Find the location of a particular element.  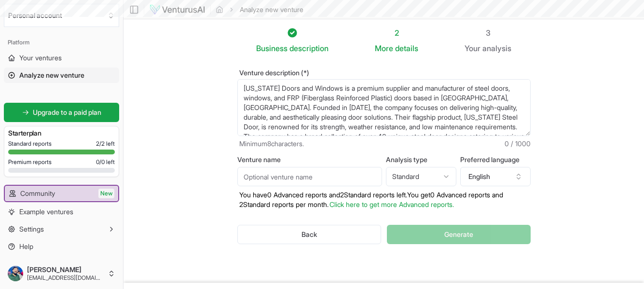

span: 2 / 2 left is located at coordinates (105, 144).